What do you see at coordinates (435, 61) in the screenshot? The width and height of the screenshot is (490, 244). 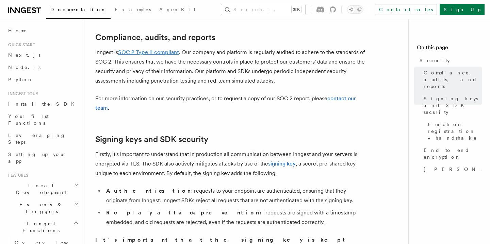 I see `span: Security` at bounding box center [435, 61].